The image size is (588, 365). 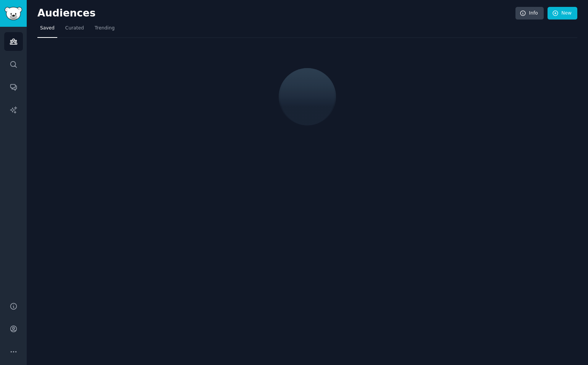 I want to click on a: Info, so click(x=530, y=13).